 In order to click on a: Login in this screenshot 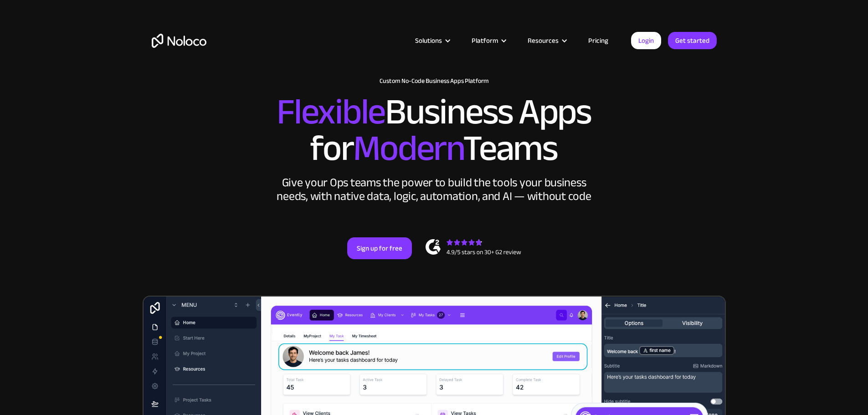, I will do `click(646, 41)`.